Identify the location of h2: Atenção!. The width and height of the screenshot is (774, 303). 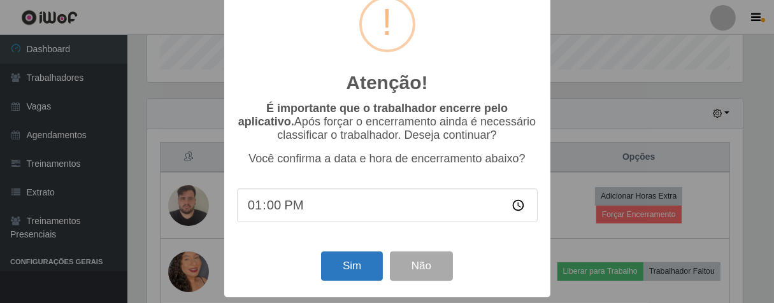
(387, 83).